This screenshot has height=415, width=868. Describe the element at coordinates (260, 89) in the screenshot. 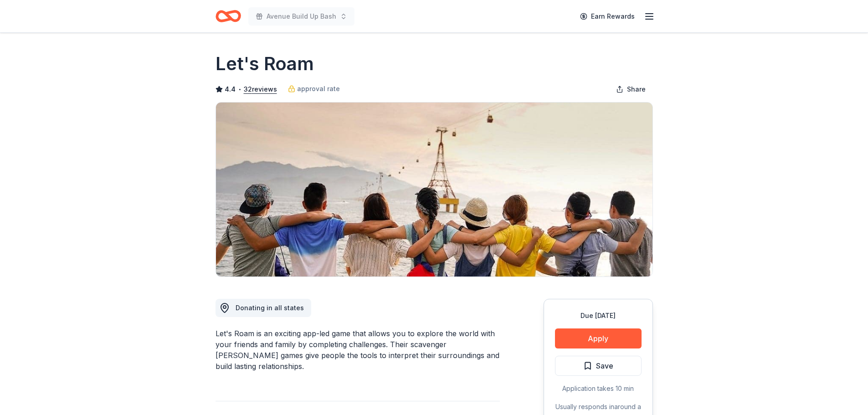

I see `button: 32reviews` at that location.